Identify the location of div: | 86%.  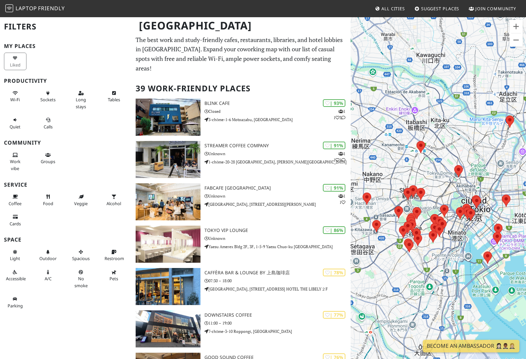
(334, 230).